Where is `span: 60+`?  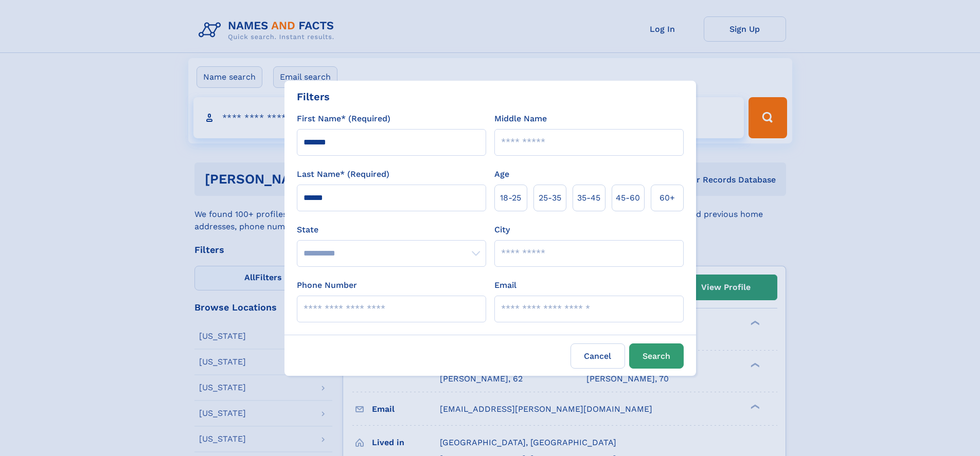
span: 60+ is located at coordinates (667, 198).